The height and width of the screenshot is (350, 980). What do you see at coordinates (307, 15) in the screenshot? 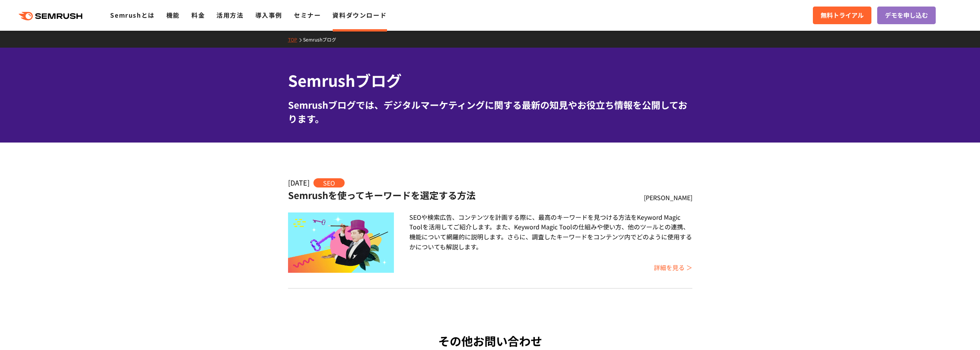
I see `a: セミナー` at bounding box center [307, 15].